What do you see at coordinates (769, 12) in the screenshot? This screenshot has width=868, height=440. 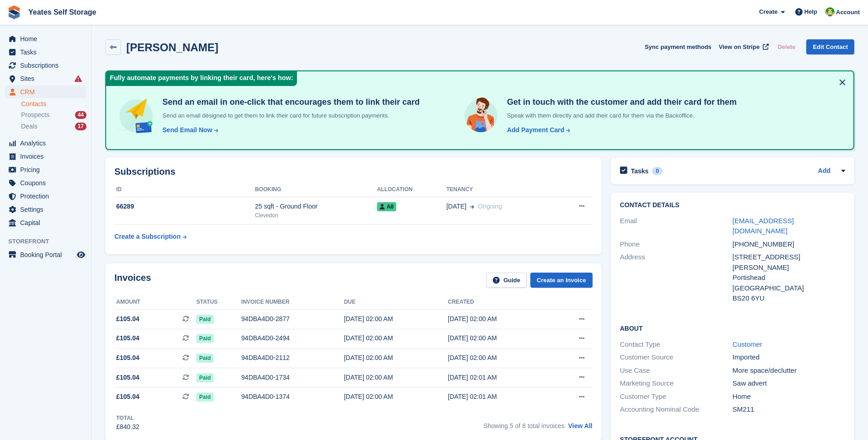 I see `span: Create` at bounding box center [769, 12].